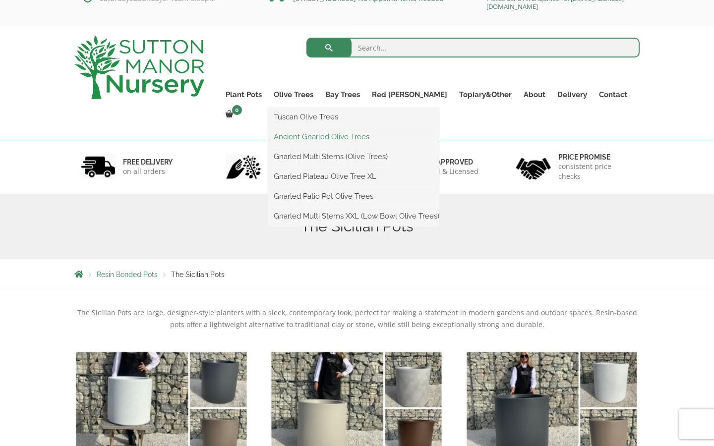 This screenshot has width=714, height=446. Describe the element at coordinates (243, 166) in the screenshot. I see `img: 2.jpg` at that location.